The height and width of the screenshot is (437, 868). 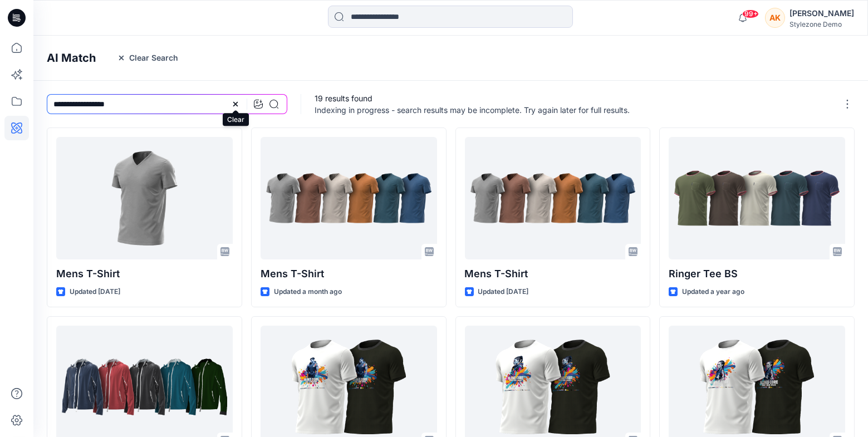 I want to click on div: AK, so click(x=775, y=18).